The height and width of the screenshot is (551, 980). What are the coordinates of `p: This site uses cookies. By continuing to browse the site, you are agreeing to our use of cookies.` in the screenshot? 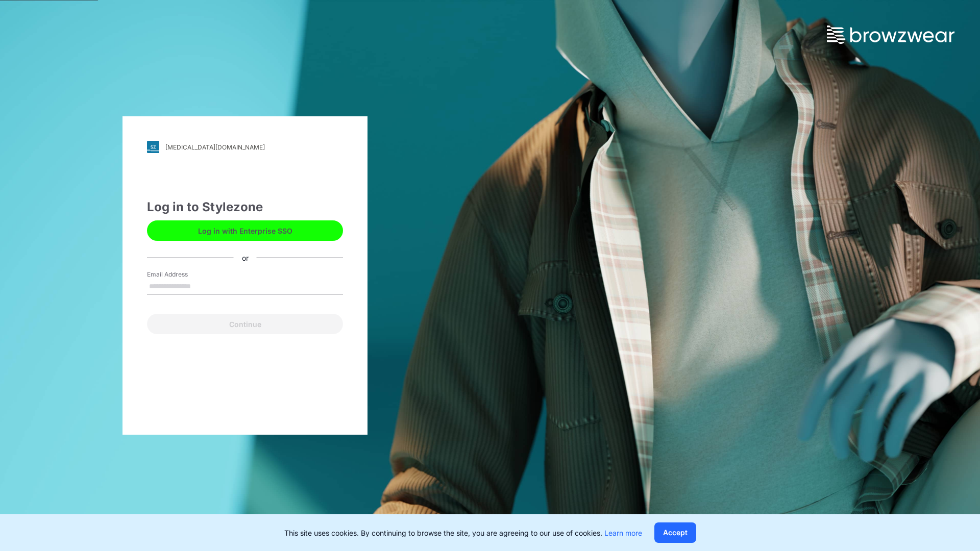 It's located at (463, 533).